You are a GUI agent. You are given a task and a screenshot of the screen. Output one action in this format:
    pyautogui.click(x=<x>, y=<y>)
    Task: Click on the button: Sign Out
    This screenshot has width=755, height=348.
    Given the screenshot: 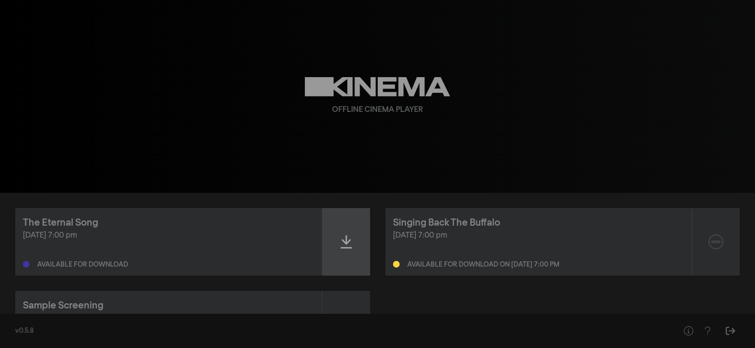 What is the action you would take?
    pyautogui.click(x=730, y=331)
    